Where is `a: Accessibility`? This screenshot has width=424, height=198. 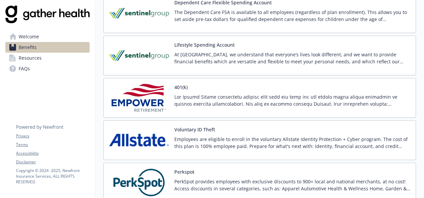 a: Accessibility is located at coordinates (53, 153).